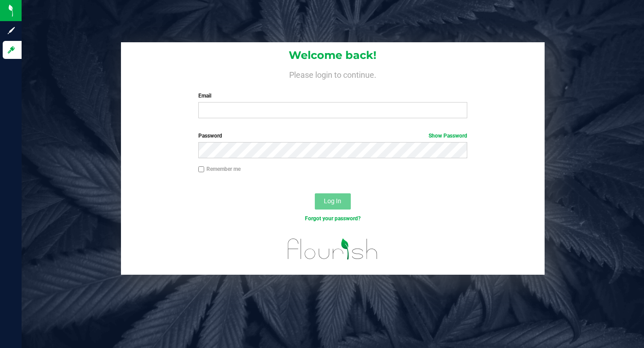 This screenshot has height=348, width=644. Describe the element at coordinates (210, 135) in the screenshot. I see `span: Password` at that location.